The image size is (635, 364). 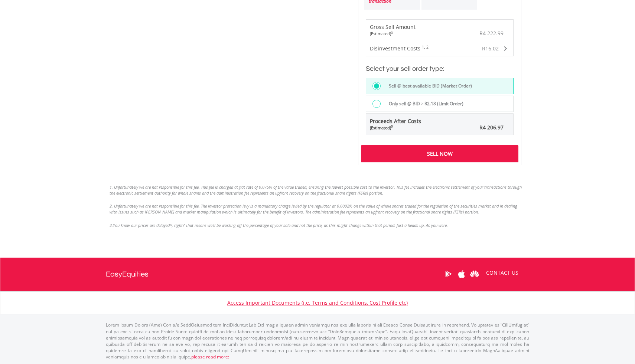 I want to click on label: Only sell @ BID ≥ R2.18 (Limit Order), so click(x=424, y=104).